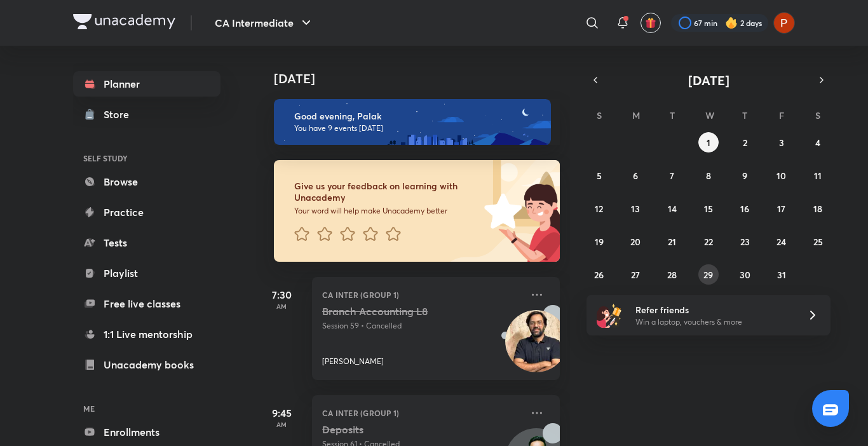 This screenshot has width=868, height=446. Describe the element at coordinates (709, 176) in the screenshot. I see `abbr: October 8, 2025` at that location.